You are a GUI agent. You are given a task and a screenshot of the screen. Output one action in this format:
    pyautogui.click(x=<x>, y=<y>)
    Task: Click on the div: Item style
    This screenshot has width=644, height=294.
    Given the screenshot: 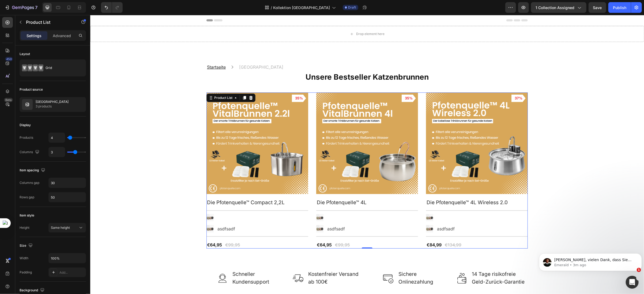 What is the action you would take?
    pyautogui.click(x=27, y=216)
    